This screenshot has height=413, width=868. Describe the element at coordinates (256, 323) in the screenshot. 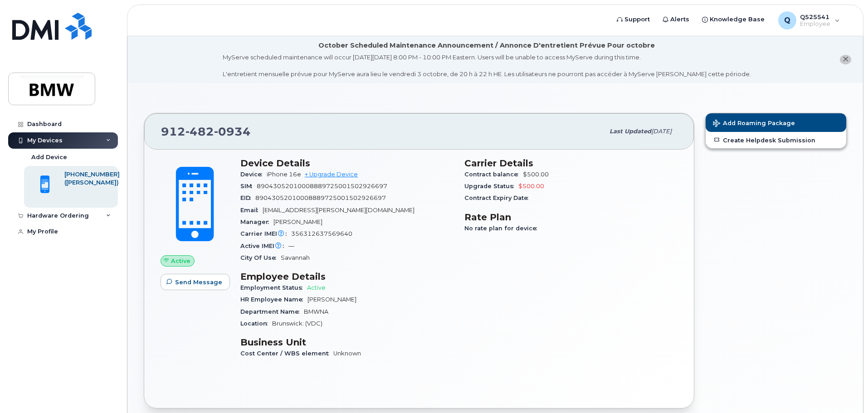

I see `span: Location` at that location.